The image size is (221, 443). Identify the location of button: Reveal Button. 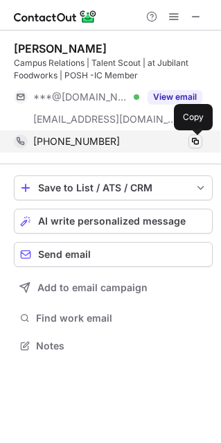
(175, 97).